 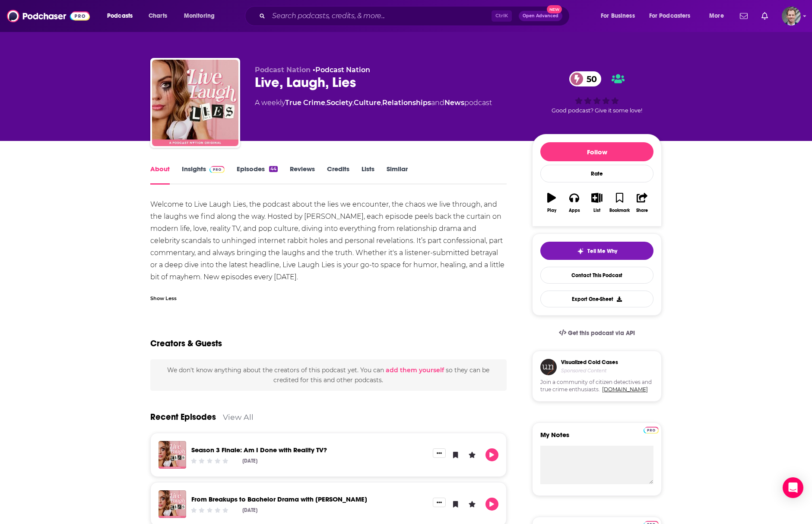 I want to click on label: My Notes, so click(x=597, y=438).